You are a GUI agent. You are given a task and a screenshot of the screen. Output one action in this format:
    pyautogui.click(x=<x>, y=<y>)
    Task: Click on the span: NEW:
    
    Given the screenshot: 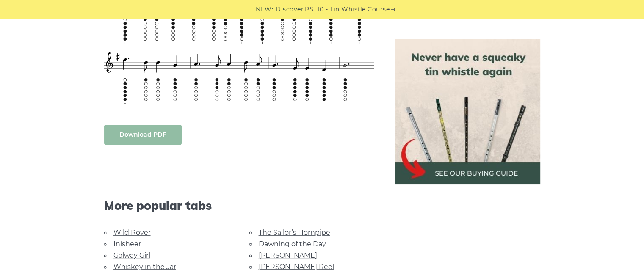 What is the action you would take?
    pyautogui.click(x=264, y=9)
    